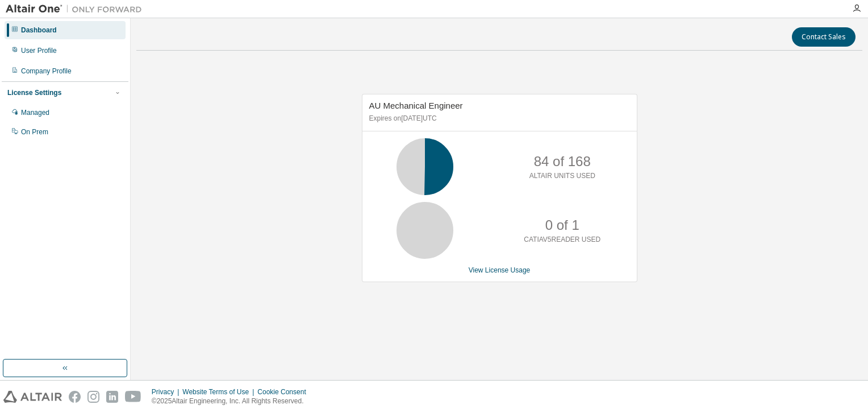 Image resolution: width=868 pixels, height=413 pixels. Describe the element at coordinates (824, 37) in the screenshot. I see `button: Contact Sales` at that location.